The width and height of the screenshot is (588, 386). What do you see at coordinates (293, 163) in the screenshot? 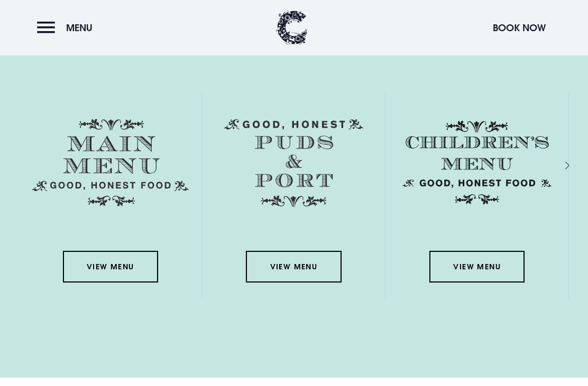
I see `img: Menu puds and port` at bounding box center [293, 163].